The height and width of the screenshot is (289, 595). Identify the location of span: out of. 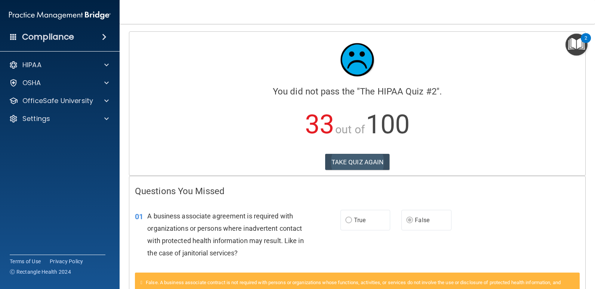
(350, 129).